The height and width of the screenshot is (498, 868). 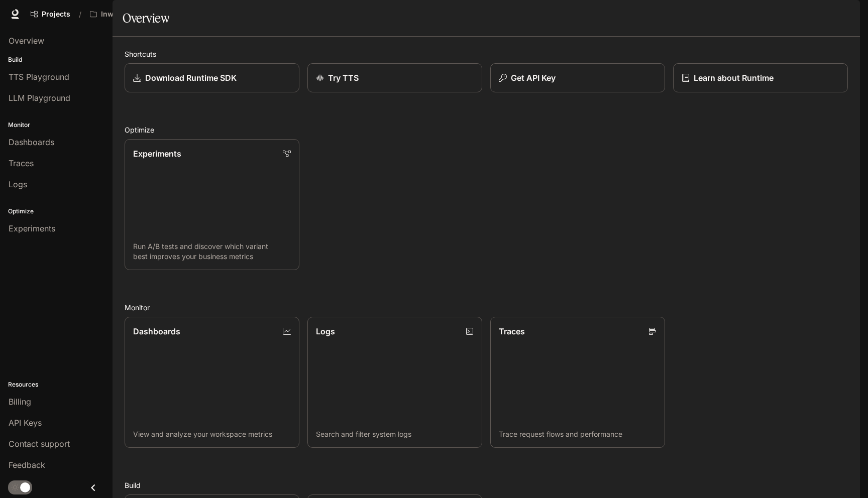 What do you see at coordinates (577, 78) in the screenshot?
I see `button: Get API Key` at bounding box center [577, 78].